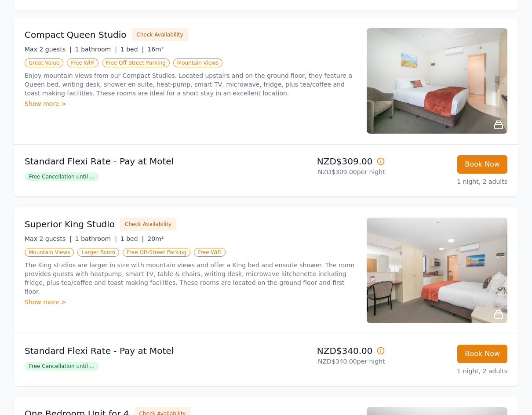 The height and width of the screenshot is (415, 532). Describe the element at coordinates (327, 161) in the screenshot. I see `p: NZD$309.00` at that location.